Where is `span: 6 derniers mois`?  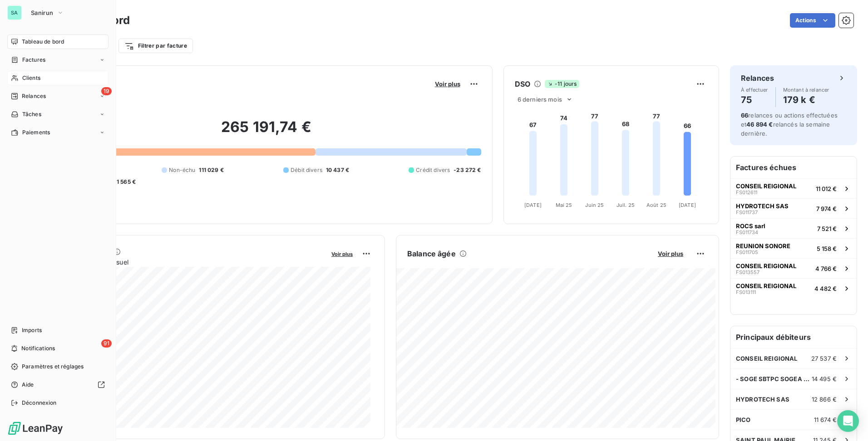
span: 6 derniers mois is located at coordinates (540, 99).